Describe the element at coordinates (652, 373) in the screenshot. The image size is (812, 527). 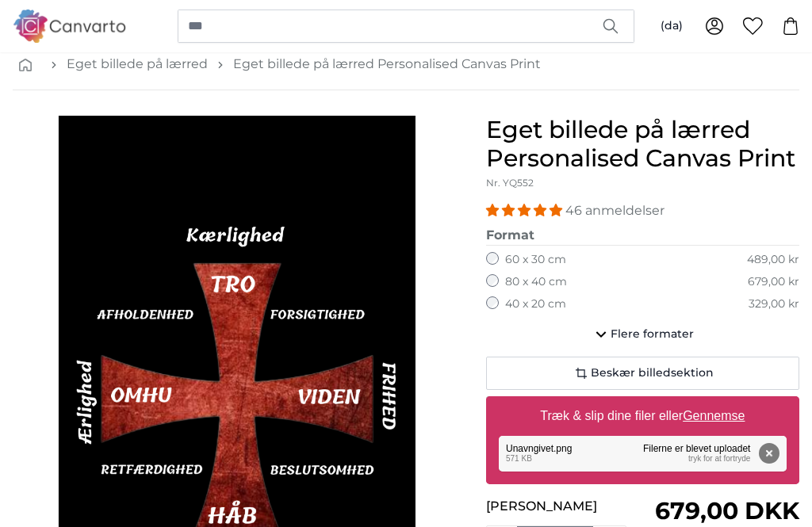
I see `span: Beskær billedsektion` at that location.